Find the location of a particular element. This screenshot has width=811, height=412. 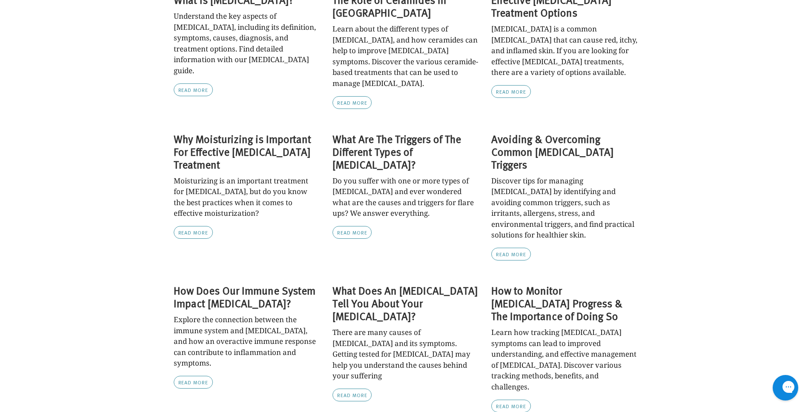

a: Read more: Avoiding & Overcoming Common Eczema Triggers is located at coordinates (511, 254).